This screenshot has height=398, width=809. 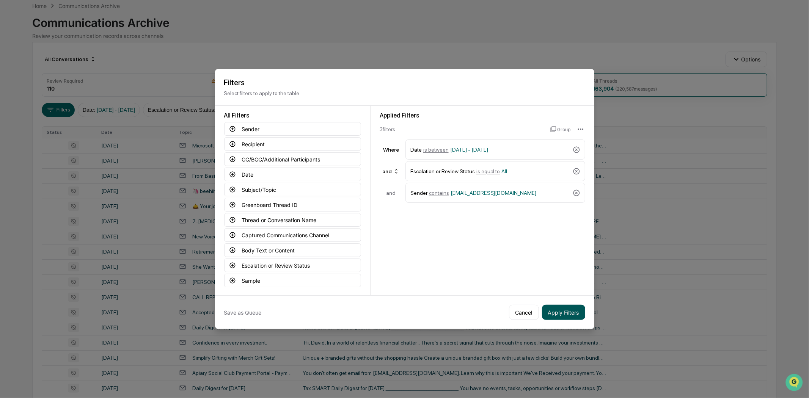 What do you see at coordinates (490, 193) in the screenshot?
I see `div: Sender` at bounding box center [490, 193].